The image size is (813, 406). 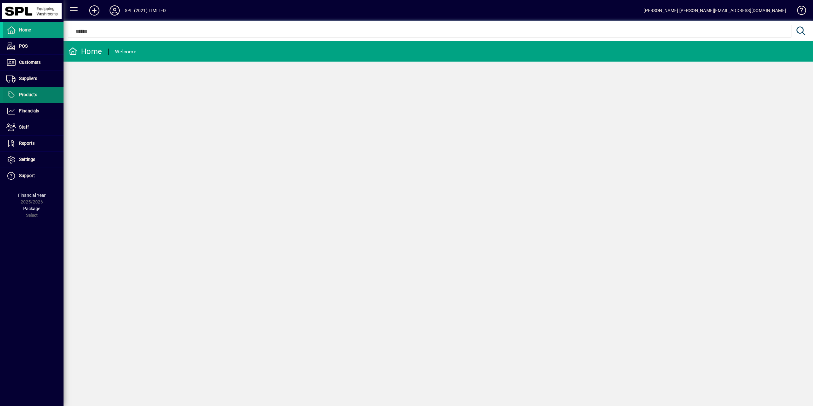 What do you see at coordinates (94, 10) in the screenshot?
I see `button: Add` at bounding box center [94, 10].